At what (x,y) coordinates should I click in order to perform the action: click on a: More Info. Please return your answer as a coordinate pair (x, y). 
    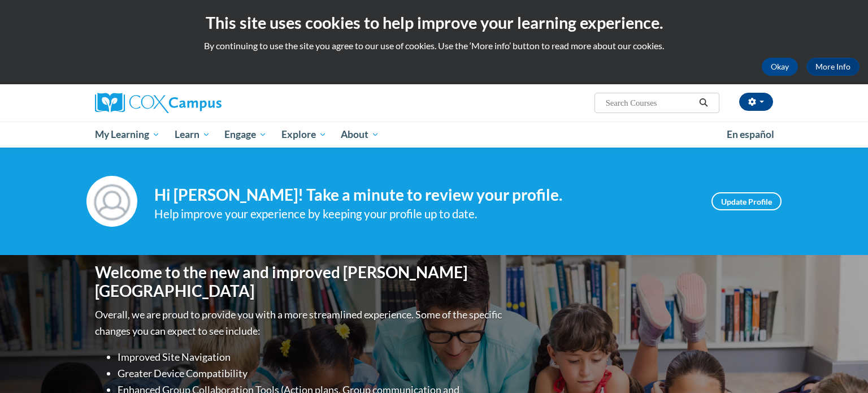
    Looking at the image, I should click on (833, 67).